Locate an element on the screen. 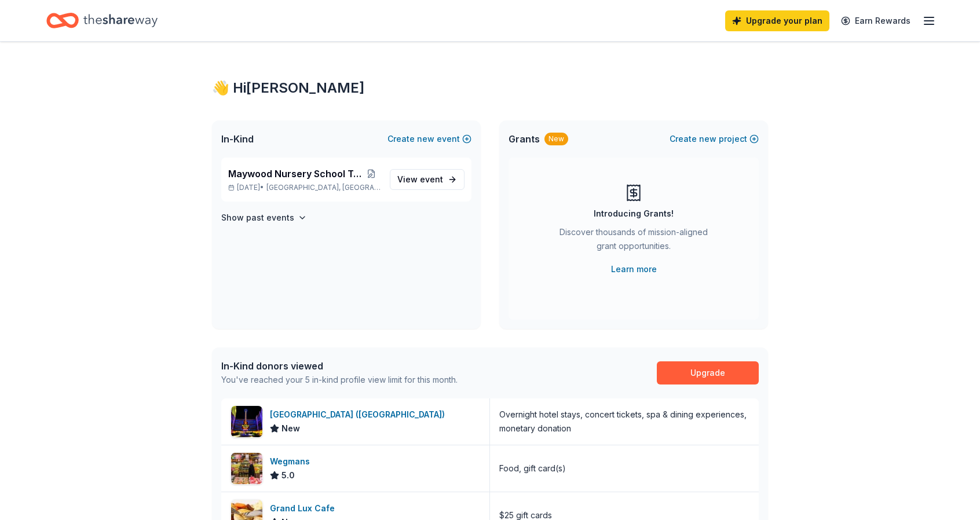 This screenshot has width=980, height=520. span: 5.0 is located at coordinates (288, 475).